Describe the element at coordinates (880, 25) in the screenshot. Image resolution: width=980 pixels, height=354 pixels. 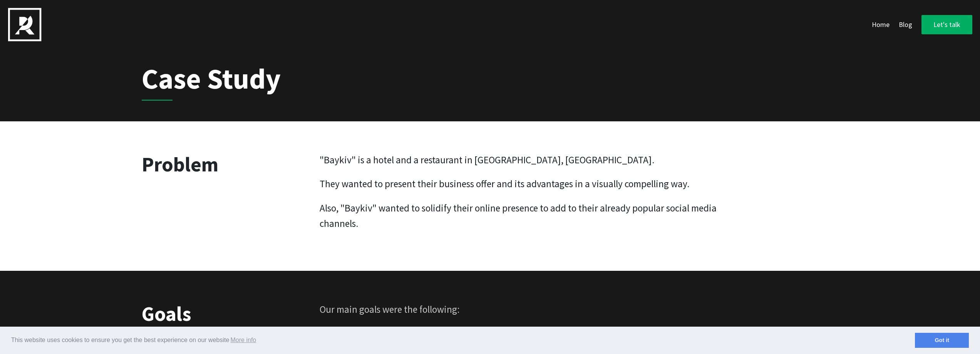
I see `a: Home` at that location.